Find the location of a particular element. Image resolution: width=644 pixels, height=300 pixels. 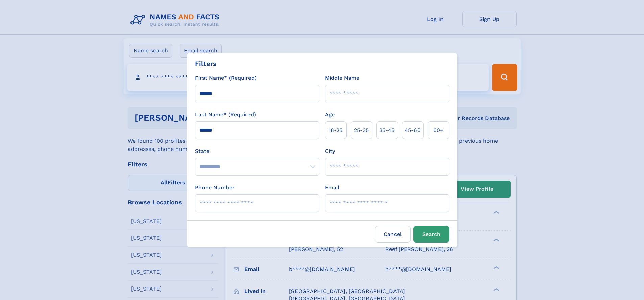

span: 60+ is located at coordinates (438, 130).